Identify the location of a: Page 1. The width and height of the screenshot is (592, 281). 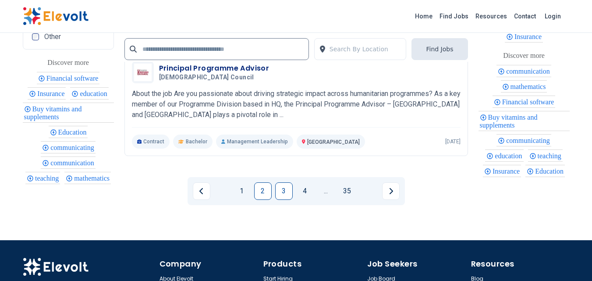
(242, 191).